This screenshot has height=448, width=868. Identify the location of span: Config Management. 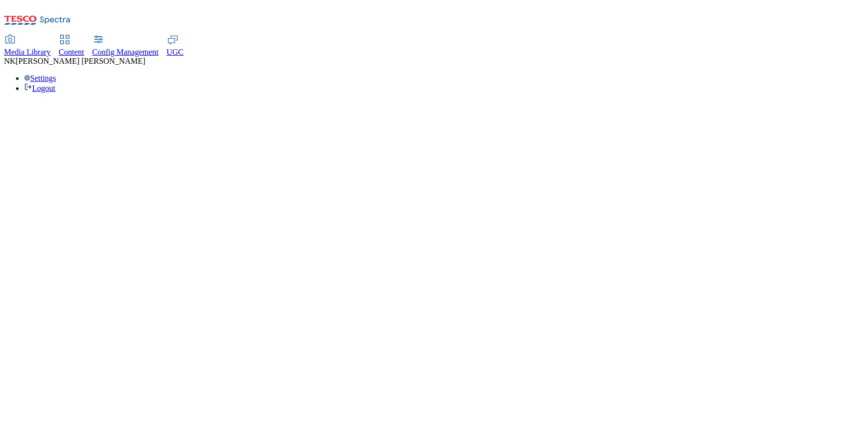
(125, 52).